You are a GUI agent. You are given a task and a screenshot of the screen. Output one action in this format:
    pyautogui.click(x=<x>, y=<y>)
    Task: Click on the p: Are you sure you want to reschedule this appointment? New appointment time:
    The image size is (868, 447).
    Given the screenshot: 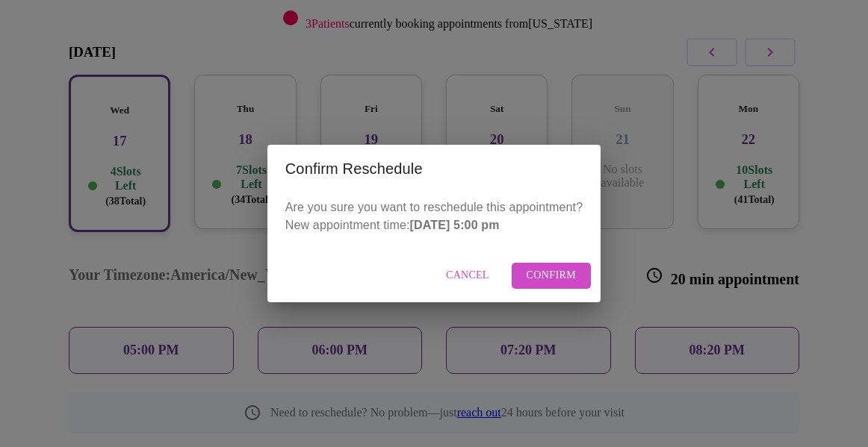 What is the action you would take?
    pyautogui.click(x=434, y=216)
    